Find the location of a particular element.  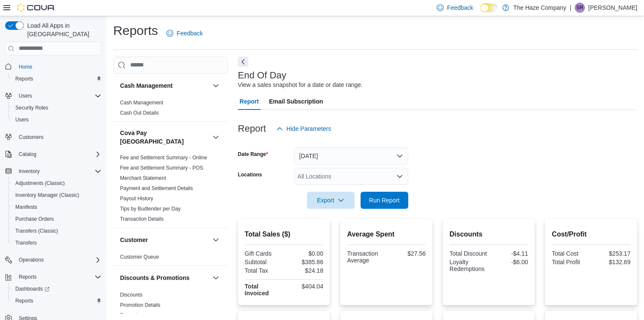

div: $0.00 is located at coordinates (305, 253).